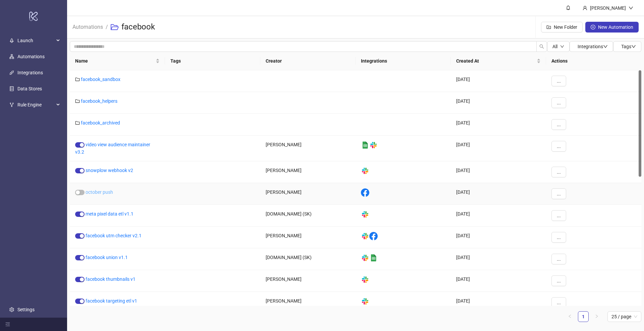 This screenshot has height=331, width=644. I want to click on a: october push, so click(99, 192).